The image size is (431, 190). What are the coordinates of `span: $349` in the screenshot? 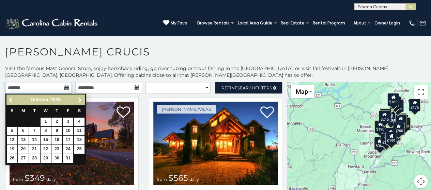 It's located at (35, 178).